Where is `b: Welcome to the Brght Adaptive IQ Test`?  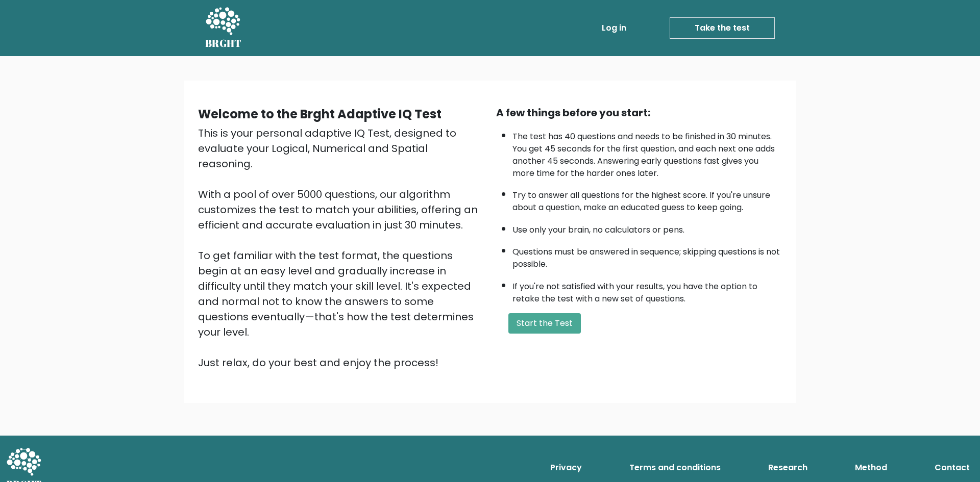
b: Welcome to the Brght Adaptive IQ Test is located at coordinates (319, 114).